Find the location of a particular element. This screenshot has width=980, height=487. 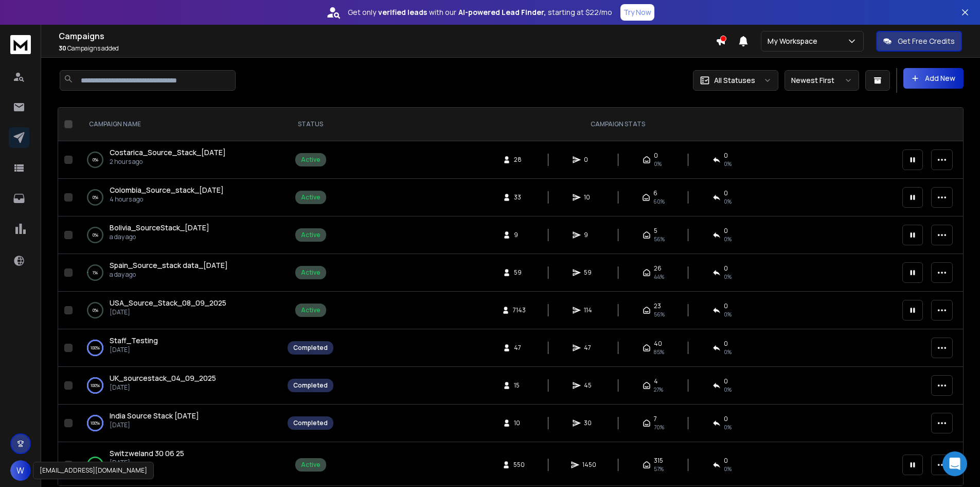

img: logo is located at coordinates (21, 44).